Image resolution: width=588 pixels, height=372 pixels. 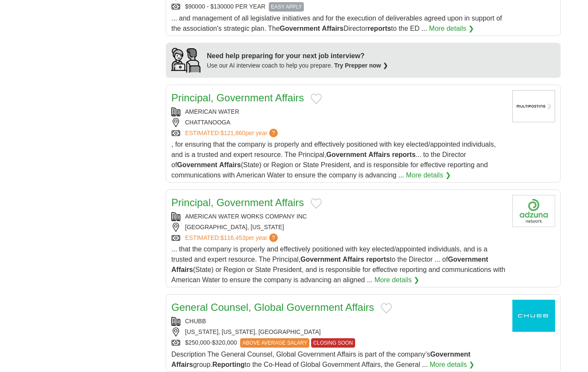 I want to click on span: Description The General Counsel, Global Government Affairs is part of the company’s group. to the..., so click(x=321, y=359).